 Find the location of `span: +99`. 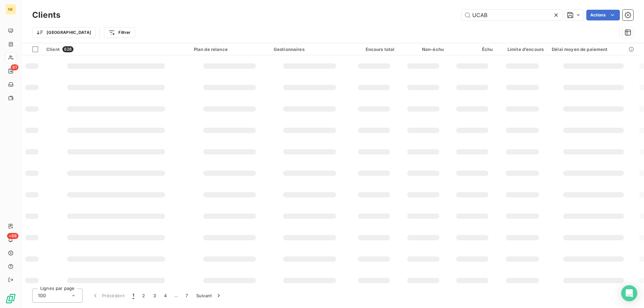

span: +99 is located at coordinates (13, 236).